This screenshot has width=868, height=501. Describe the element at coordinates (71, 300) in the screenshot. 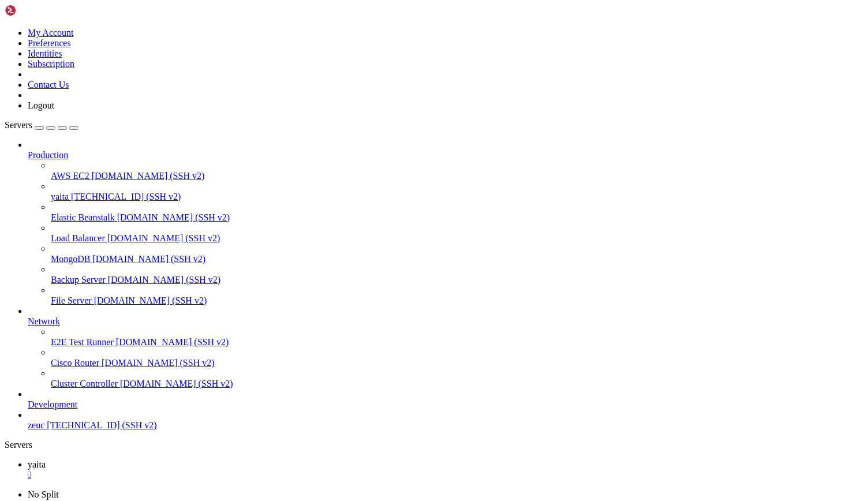

I see `span: File Server` at that location.